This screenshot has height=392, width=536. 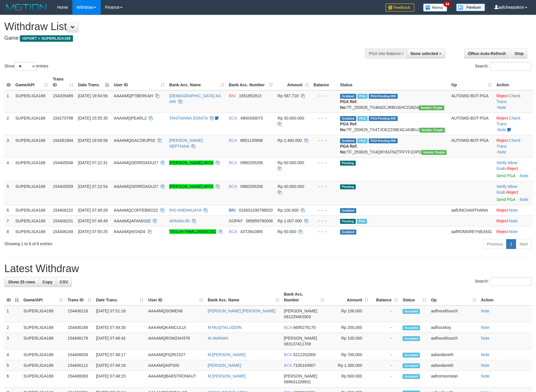 What do you see at coordinates (9, 102) in the screenshot?
I see `td: 1` at bounding box center [9, 102].